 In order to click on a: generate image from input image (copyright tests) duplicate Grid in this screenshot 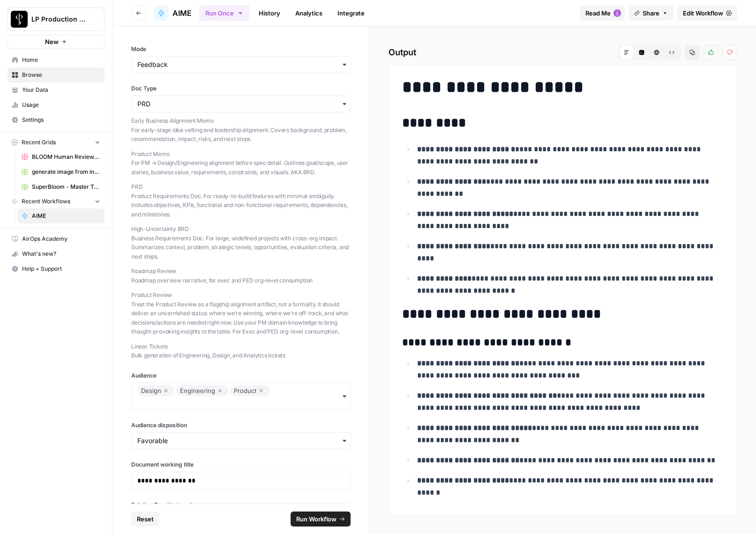, I will do `click(61, 172)`.